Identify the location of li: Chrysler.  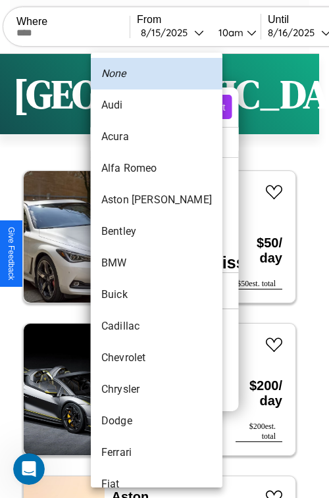
(157, 390).